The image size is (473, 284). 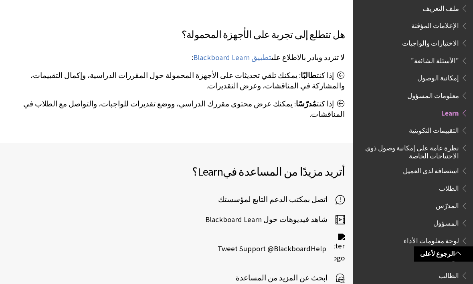 What do you see at coordinates (440, 7) in the screenshot?
I see `span: ملف التعريف` at bounding box center [440, 7].